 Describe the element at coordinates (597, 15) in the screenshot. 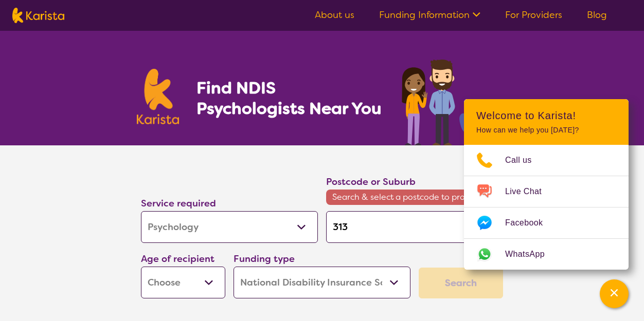

I see `a: Blog` at that location.